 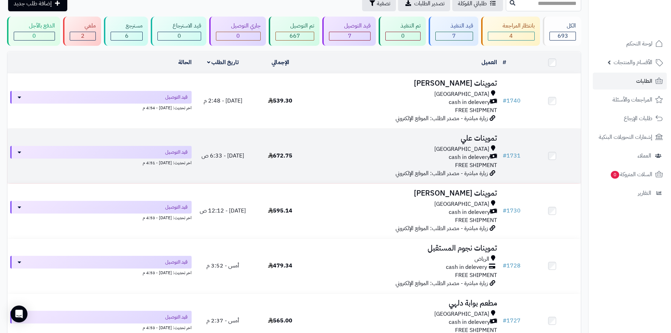 What do you see at coordinates (295, 36) in the screenshot?
I see `div: 667` at bounding box center [295, 36].